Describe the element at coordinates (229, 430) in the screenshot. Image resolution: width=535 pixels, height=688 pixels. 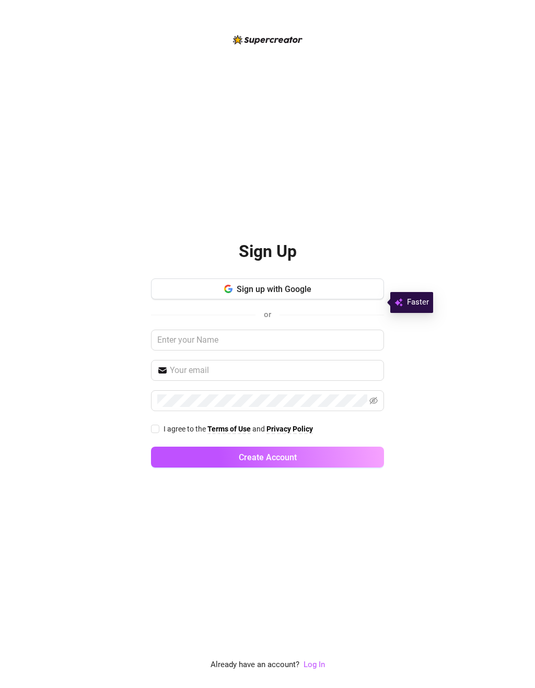
I see `a: Terms of Use` at that location.